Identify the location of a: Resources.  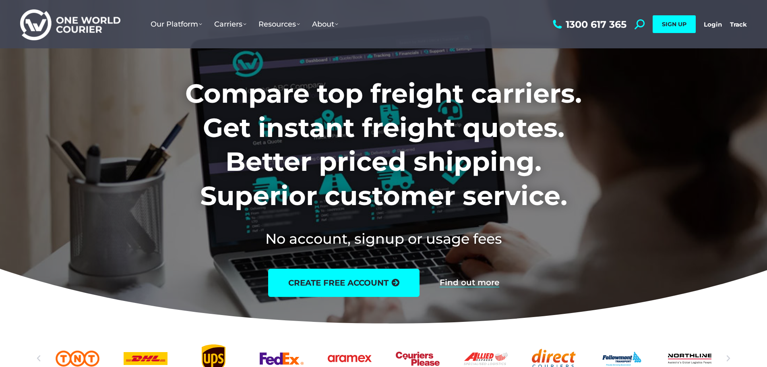
(279, 24).